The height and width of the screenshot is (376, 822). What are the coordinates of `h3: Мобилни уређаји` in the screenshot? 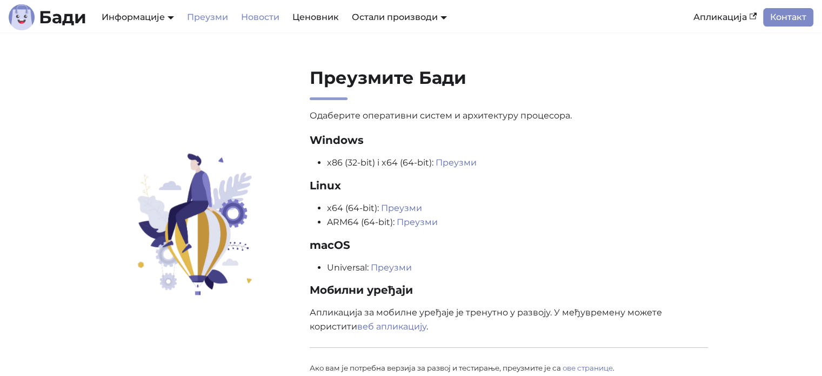 It's located at (509, 290).